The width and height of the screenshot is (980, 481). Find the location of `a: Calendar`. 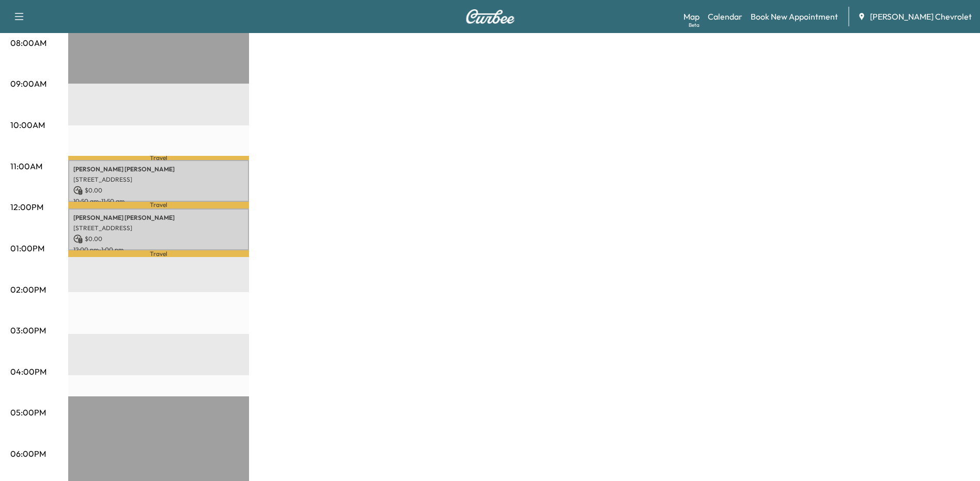

a: Calendar is located at coordinates (725, 17).